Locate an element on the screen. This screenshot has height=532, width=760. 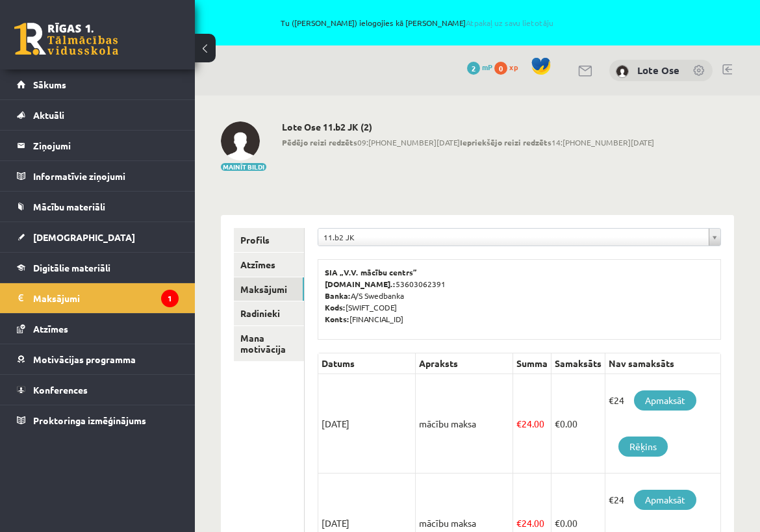
a: Proktoringa izmēģinājums is located at coordinates (97, 420).